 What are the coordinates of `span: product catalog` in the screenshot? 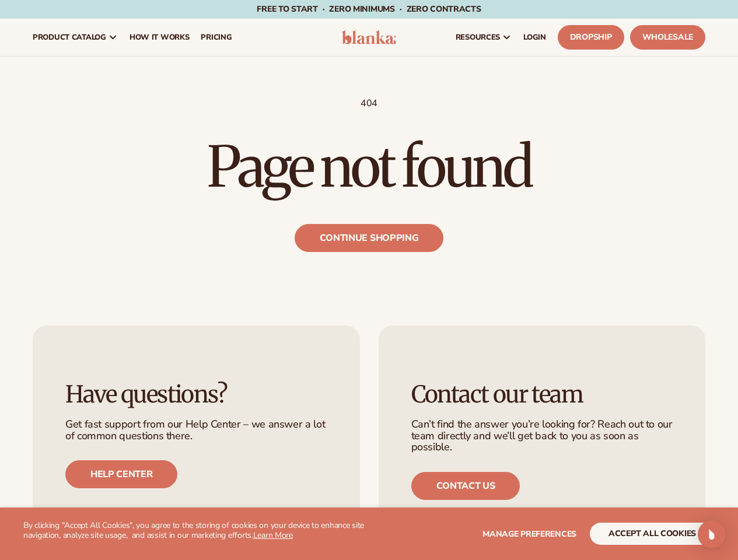 It's located at (69, 37).